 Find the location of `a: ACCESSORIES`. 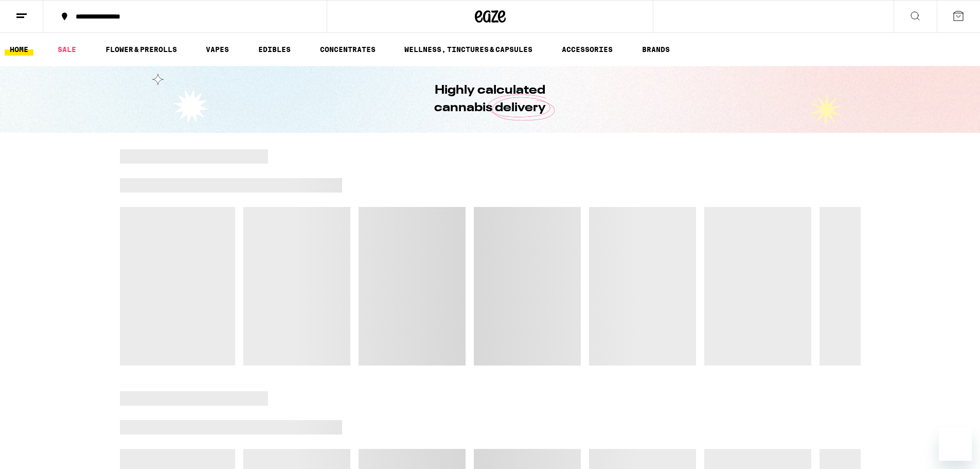

a: ACCESSORIES is located at coordinates (587, 49).